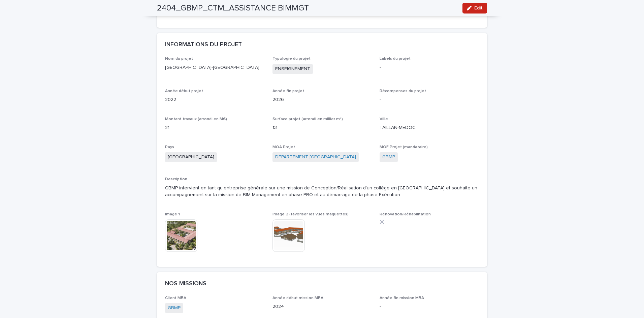  Describe the element at coordinates (233, 8) in the screenshot. I see `h2: 2404_GBMP_CTM_ASSISTANCE BIMMGT` at that location.